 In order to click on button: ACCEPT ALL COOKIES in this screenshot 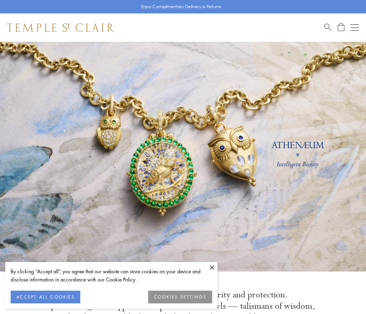, I will do `click(45, 297)`.